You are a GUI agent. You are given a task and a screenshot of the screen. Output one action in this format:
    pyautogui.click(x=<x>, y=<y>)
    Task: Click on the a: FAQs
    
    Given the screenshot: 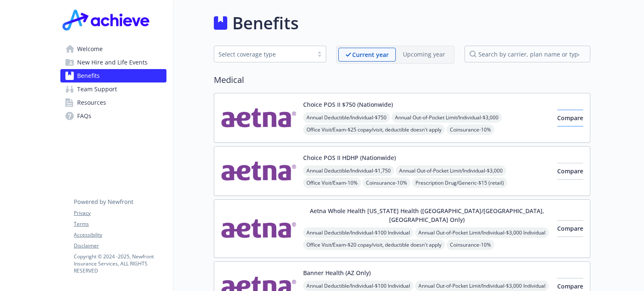 What is the action you would take?
    pyautogui.click(x=113, y=116)
    